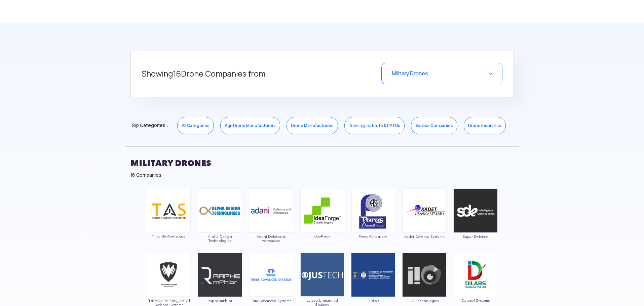 The image size is (644, 306). Describe the element at coordinates (373, 236) in the screenshot. I see `span: Paras Aerospace` at that location.